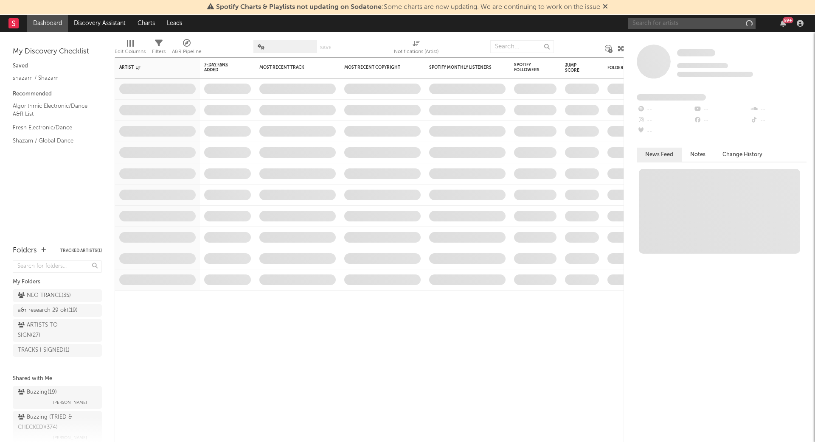 The image size is (815, 442). What do you see at coordinates (605, 7) in the screenshot?
I see `span: Dismiss` at bounding box center [605, 7].